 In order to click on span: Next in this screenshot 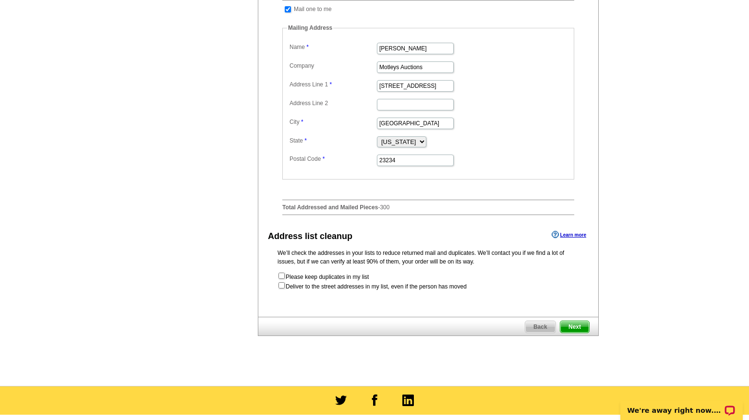, I will do `click(575, 327)`.